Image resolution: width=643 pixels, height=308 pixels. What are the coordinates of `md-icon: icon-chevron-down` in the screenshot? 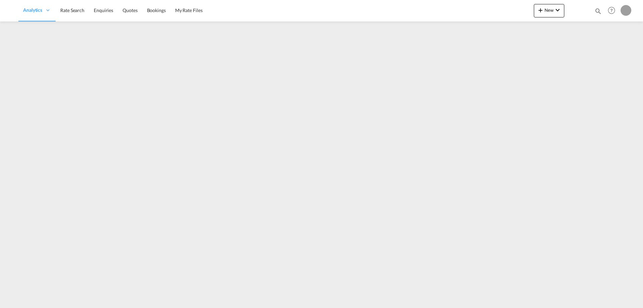 It's located at (557, 10).